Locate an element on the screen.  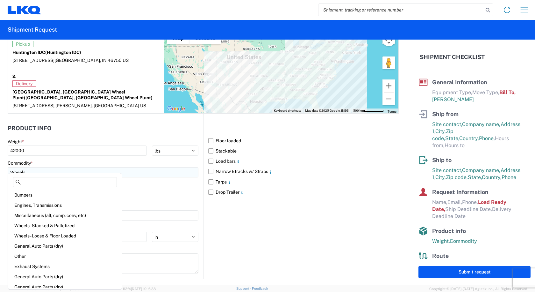
label: Drop Trailer is located at coordinates (304, 192).